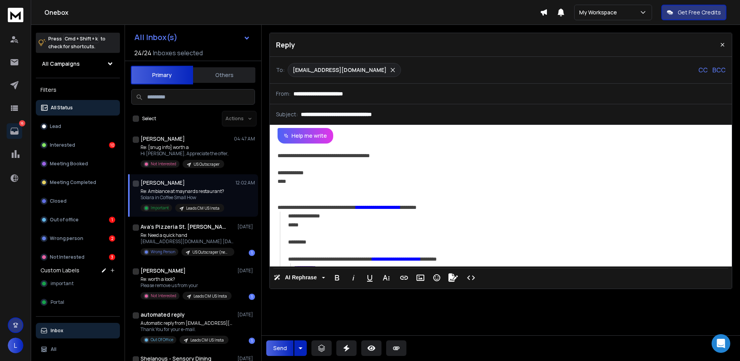  Describe the element at coordinates (149, 119) in the screenshot. I see `label: Select` at that location.